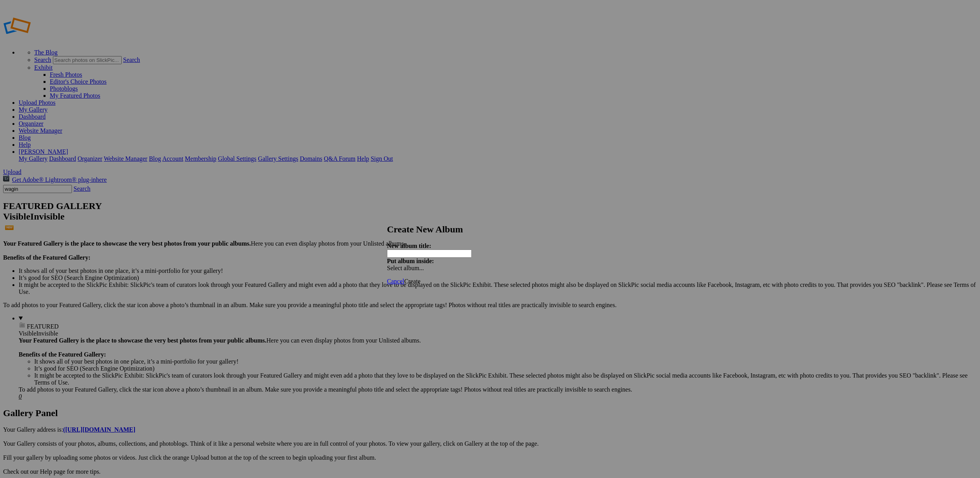 The width and height of the screenshot is (980, 478). What do you see at coordinates (396, 281) in the screenshot?
I see `a: Cancel` at bounding box center [396, 281].